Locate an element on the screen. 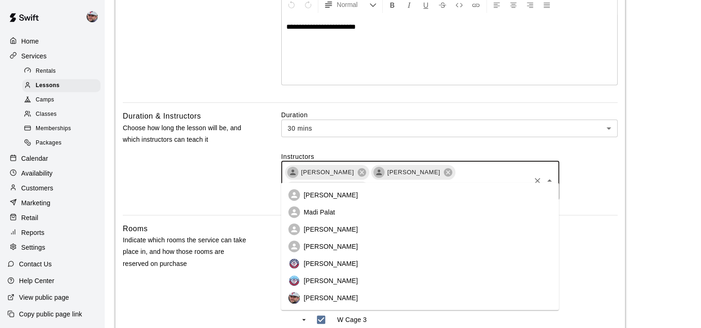 Image resolution: width=701 pixels, height=328 pixels. p: Madi Palat is located at coordinates (319, 212).